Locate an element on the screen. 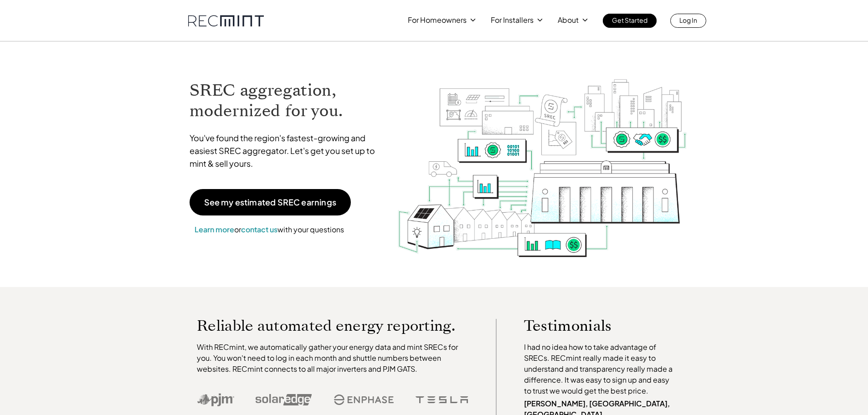 The image size is (868, 415). p: You've found the region's fastest-growing and easiest SREC aggregator. Let's get you set up to mi... is located at coordinates (287, 151).